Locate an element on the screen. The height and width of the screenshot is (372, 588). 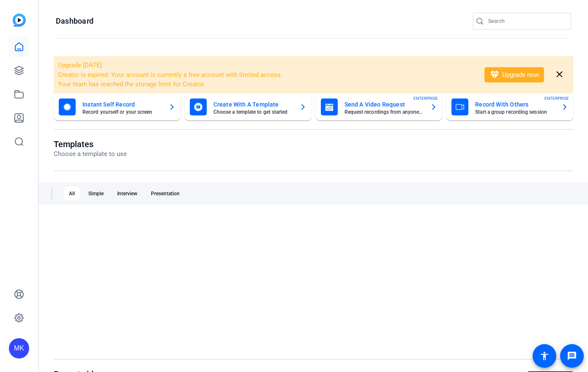
button: Upgrade now is located at coordinates (514, 75).